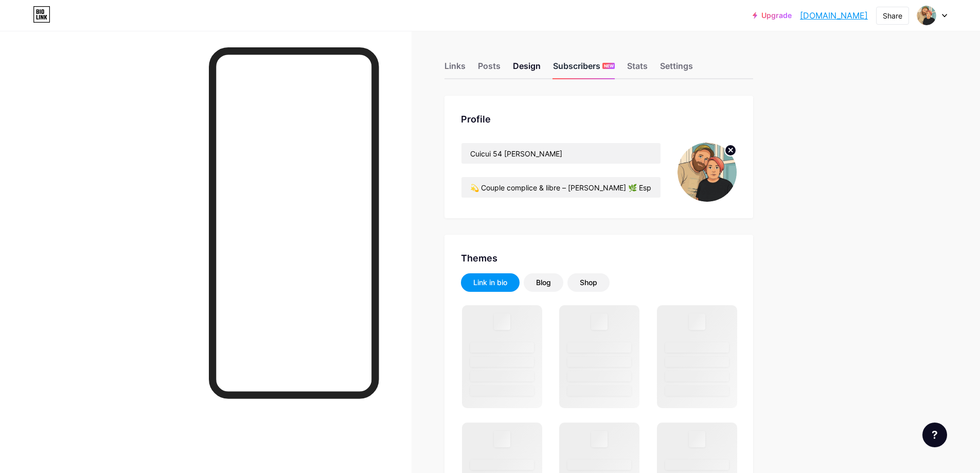 The image size is (980, 473). What do you see at coordinates (609, 66) in the screenshot?
I see `span: NEW` at bounding box center [609, 66].